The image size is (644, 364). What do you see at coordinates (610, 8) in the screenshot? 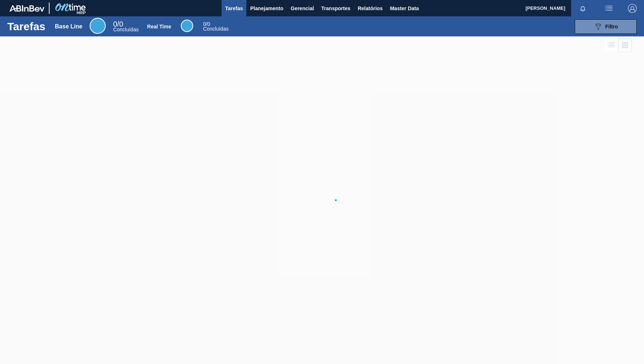
I see `img: userActions` at bounding box center [610, 8].